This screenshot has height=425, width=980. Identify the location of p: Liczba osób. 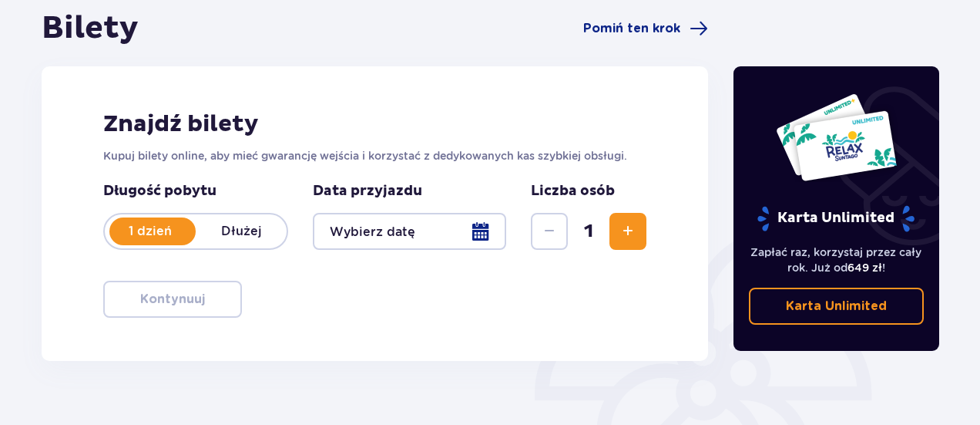
(572, 191).